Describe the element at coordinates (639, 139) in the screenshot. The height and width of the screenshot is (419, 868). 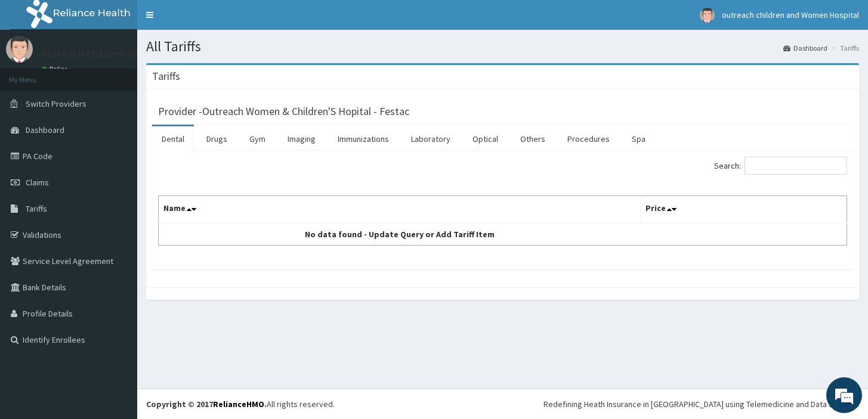
I see `a: Spa` at that location.